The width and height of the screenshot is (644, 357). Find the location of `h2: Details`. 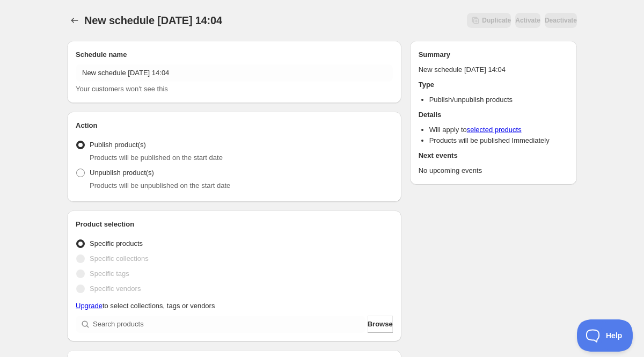

h2: Details is located at coordinates (493, 115).